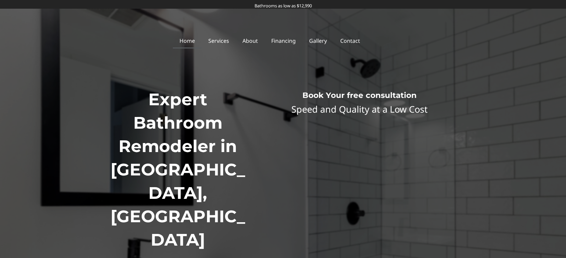 This screenshot has height=258, width=566. What do you see at coordinates (360, 96) in the screenshot?
I see `h3: Book Your free consultation` at bounding box center [360, 96].